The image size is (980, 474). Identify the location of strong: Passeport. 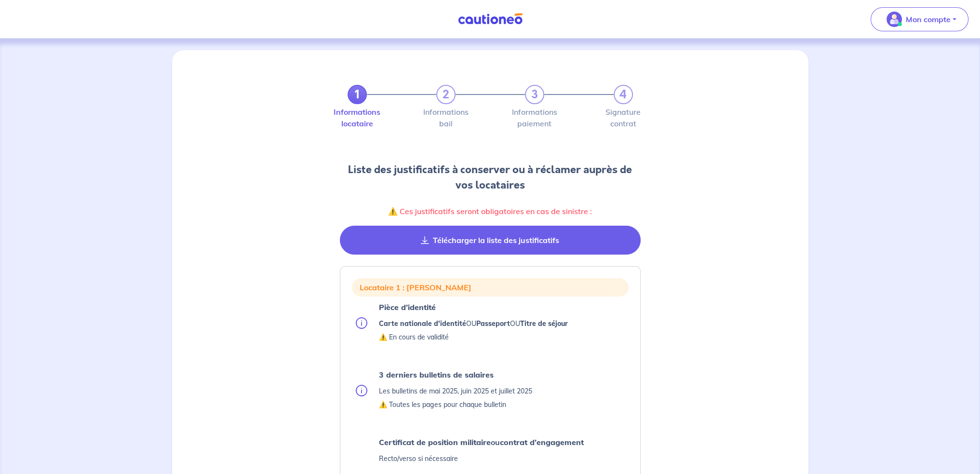
(493, 324).